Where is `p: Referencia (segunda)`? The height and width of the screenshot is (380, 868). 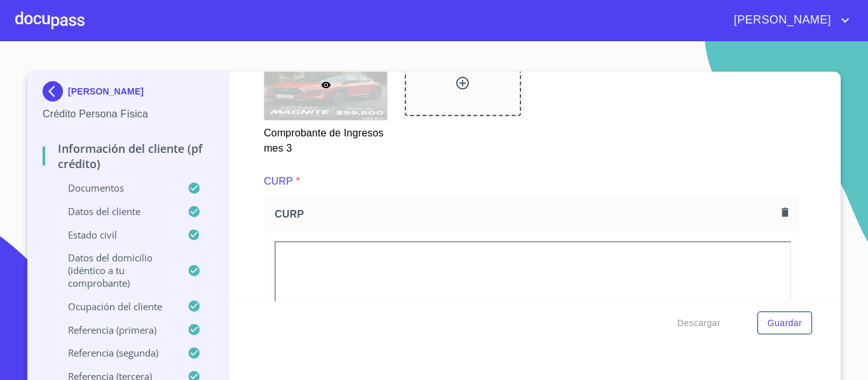 p: Referencia (segunda) is located at coordinates (115, 353).